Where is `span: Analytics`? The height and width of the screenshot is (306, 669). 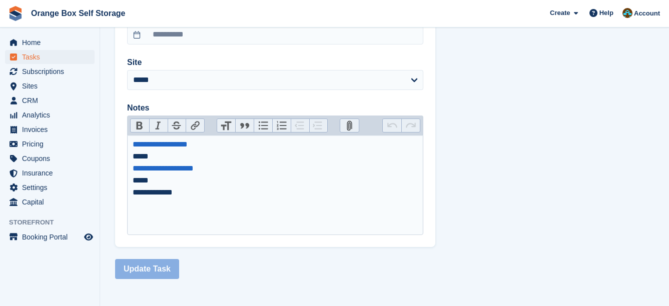 span: Analytics is located at coordinates (52, 115).